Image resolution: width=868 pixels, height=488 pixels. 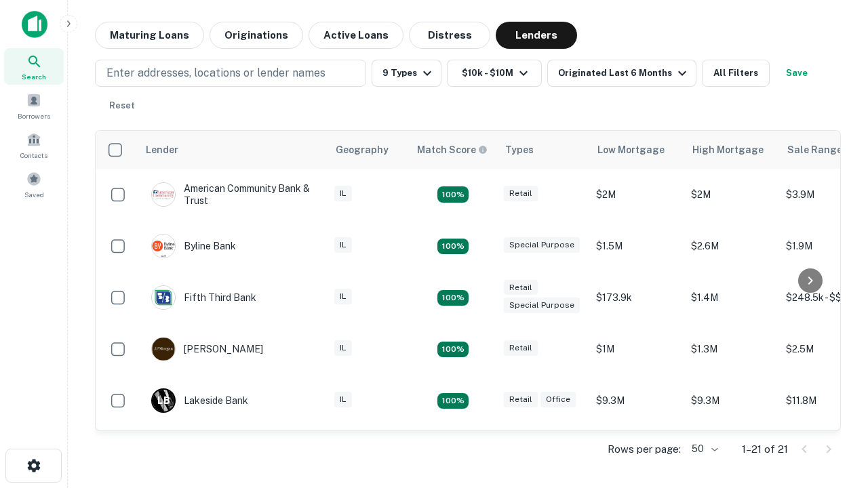 I want to click on img: capitalize-icon.png, so click(x=35, y=25).